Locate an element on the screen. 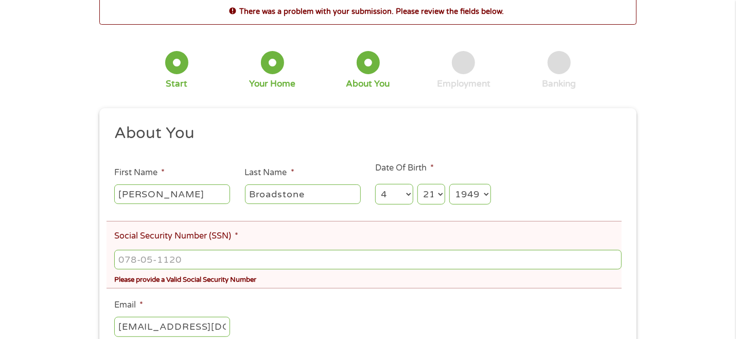 The height and width of the screenshot is (339, 736). input: 078-05-1120 is located at coordinates (368, 259).